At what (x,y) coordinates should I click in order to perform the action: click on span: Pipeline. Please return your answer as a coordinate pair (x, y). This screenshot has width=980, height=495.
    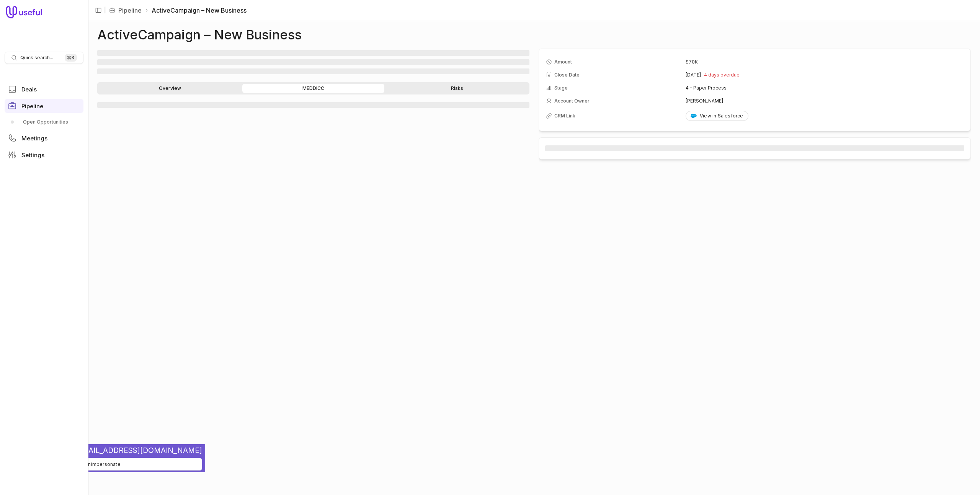
    Looking at the image, I should click on (32, 106).